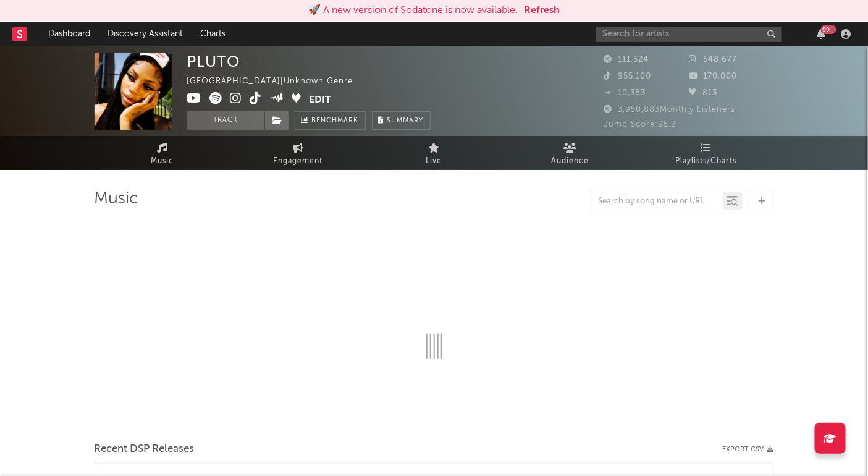 The image size is (868, 476). Describe the element at coordinates (570, 153) in the screenshot. I see `a: Audience` at that location.